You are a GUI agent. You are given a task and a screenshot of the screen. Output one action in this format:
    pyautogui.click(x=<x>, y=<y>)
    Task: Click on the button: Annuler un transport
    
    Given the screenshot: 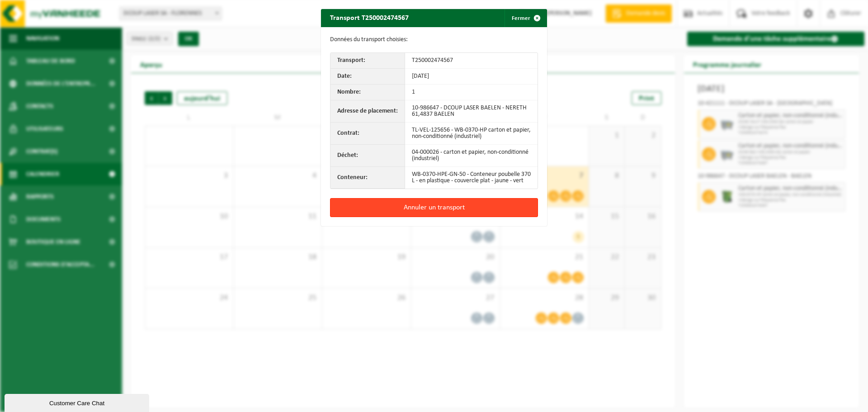 What is the action you would take?
    pyautogui.click(x=434, y=207)
    